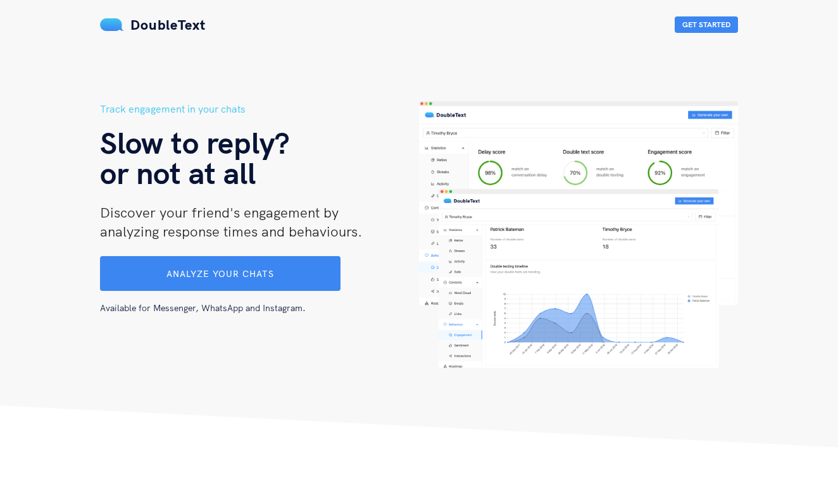 The width and height of the screenshot is (838, 504). I want to click on span: analyzing response times and behaviours., so click(231, 232).